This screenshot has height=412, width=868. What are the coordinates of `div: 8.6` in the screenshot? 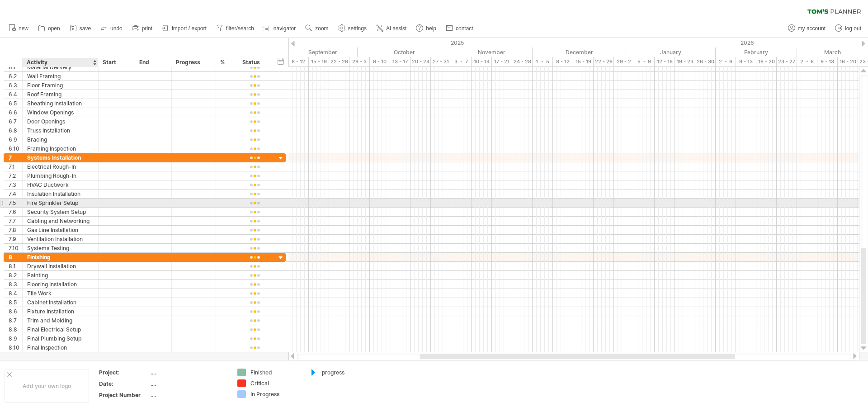 It's located at (15, 311).